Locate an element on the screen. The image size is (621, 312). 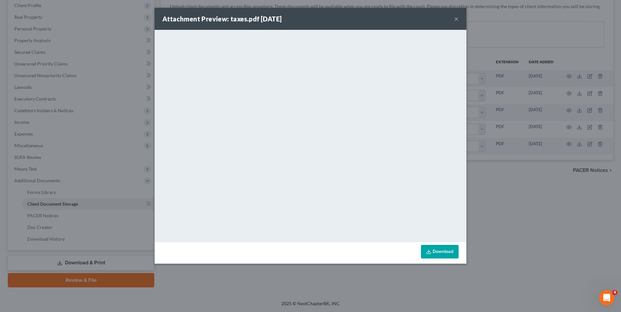
a: Download is located at coordinates (440, 252).